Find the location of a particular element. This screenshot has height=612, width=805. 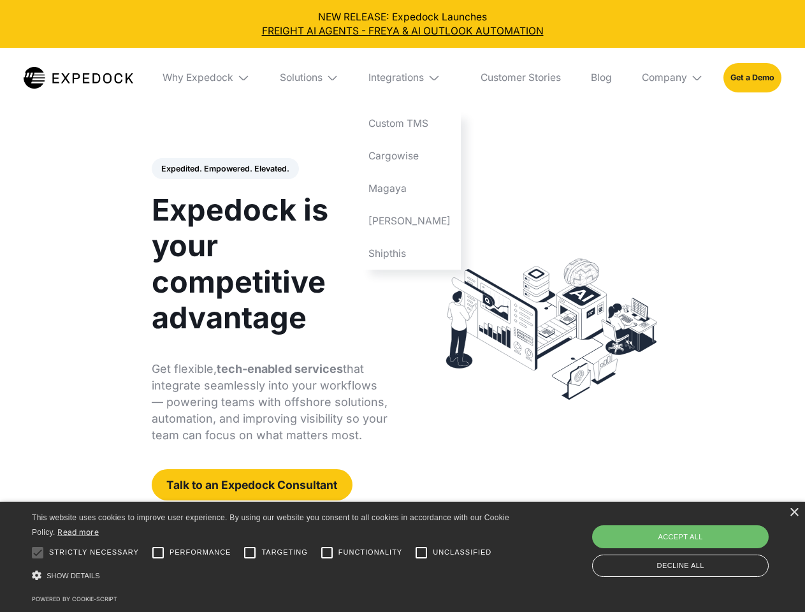

a: Talk to an Expedock Consultant is located at coordinates (252, 484).